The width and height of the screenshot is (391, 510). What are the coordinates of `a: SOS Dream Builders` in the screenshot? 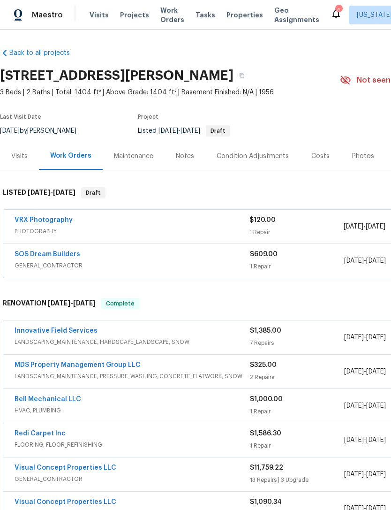 It's located at (47, 254).